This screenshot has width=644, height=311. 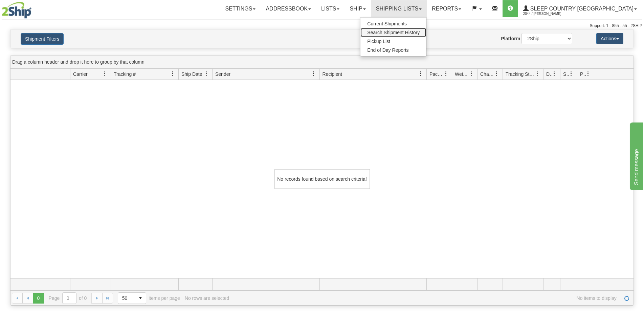 I want to click on a: Sender filter column settings, so click(x=314, y=74).